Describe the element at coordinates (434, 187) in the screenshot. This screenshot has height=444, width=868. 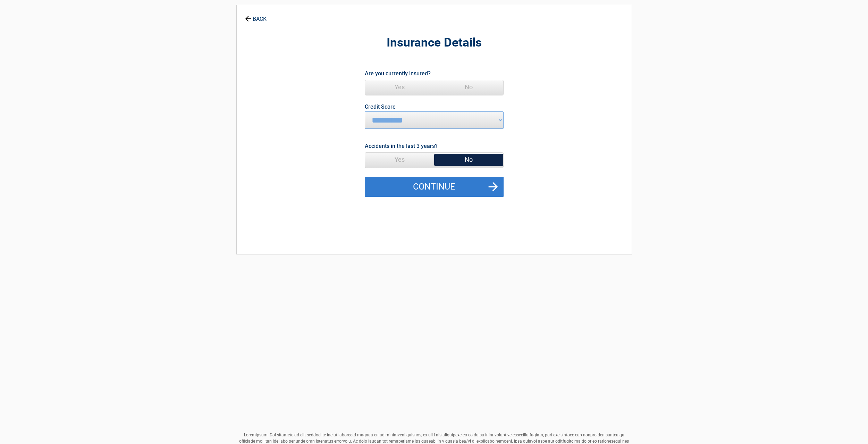
I see `button: Continue` at that location.